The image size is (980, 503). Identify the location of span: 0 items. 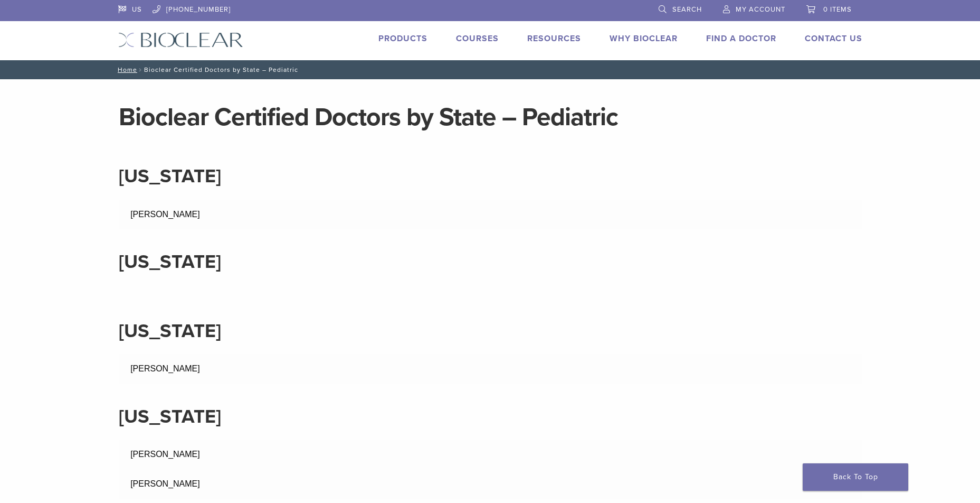
(837, 10).